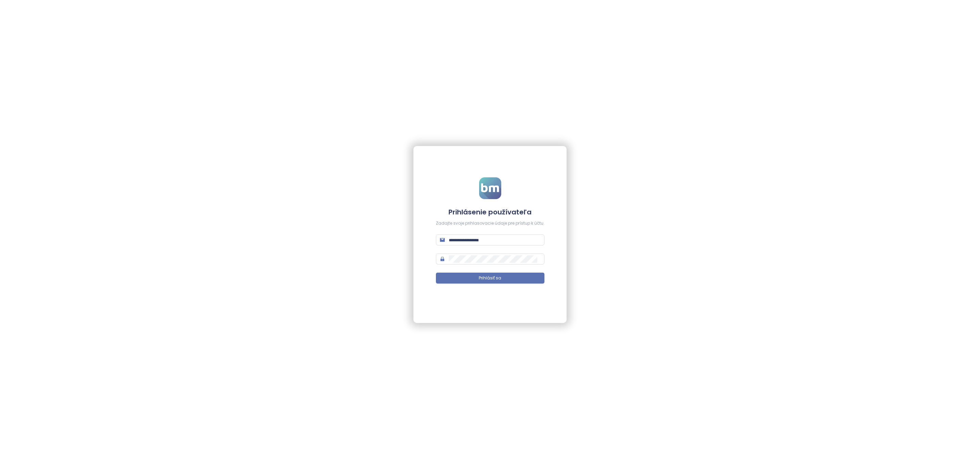 This screenshot has width=980, height=469. I want to click on div: Zadajte svoje prihlasovacie údaje pre prístup k účtu., so click(490, 223).